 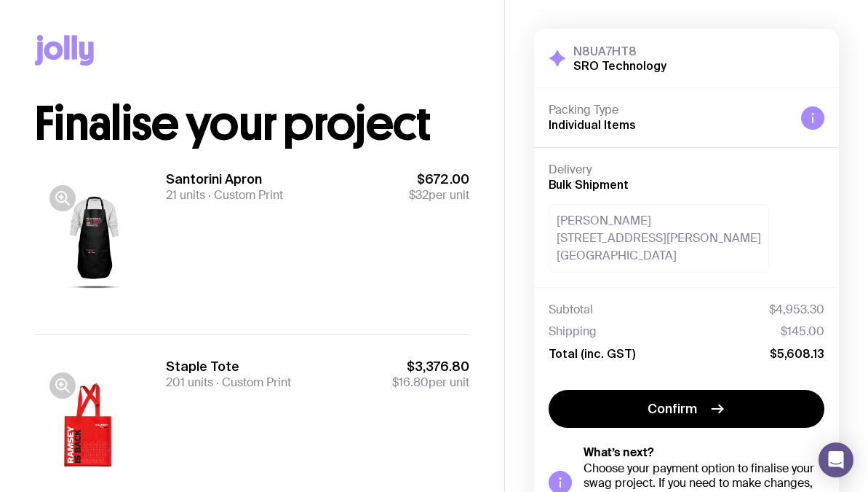 I want to click on span: Bulk Shipment, so click(x=589, y=184).